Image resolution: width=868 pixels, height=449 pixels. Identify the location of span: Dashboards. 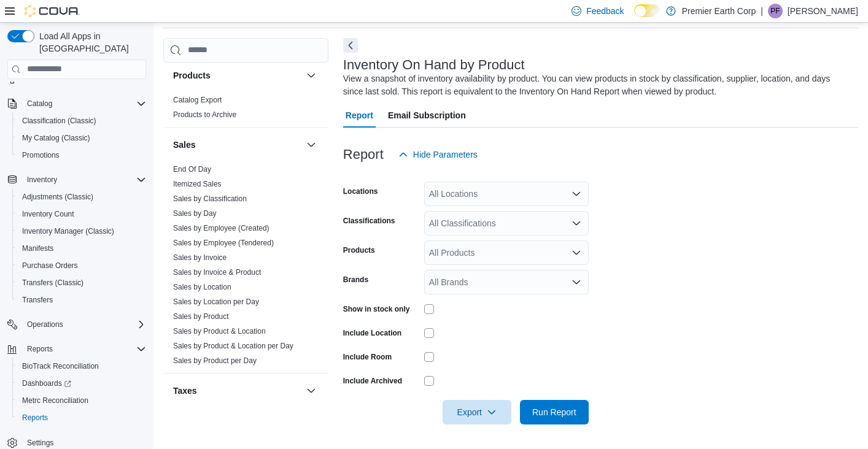
(82, 383).